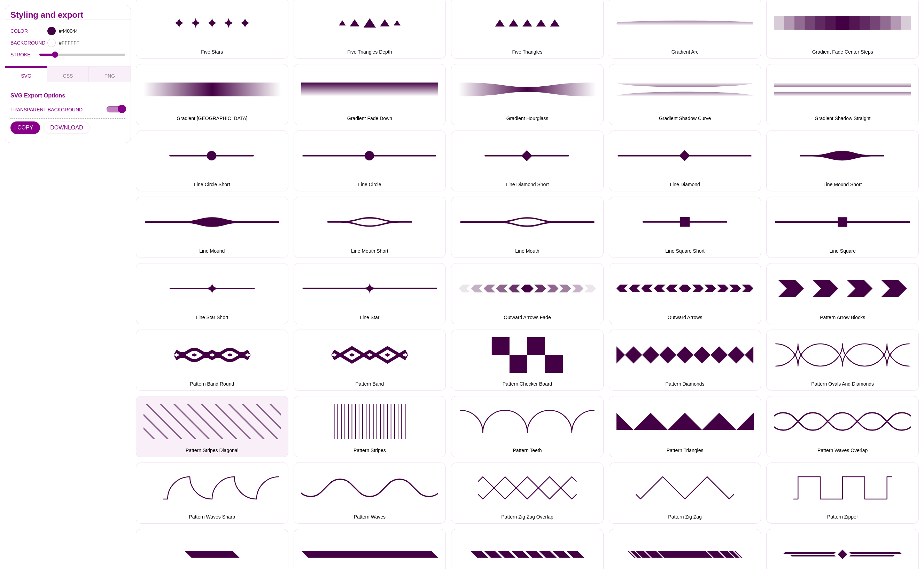  What do you see at coordinates (527, 294) in the screenshot?
I see `button: Outward Arrows Fade` at bounding box center [527, 294].